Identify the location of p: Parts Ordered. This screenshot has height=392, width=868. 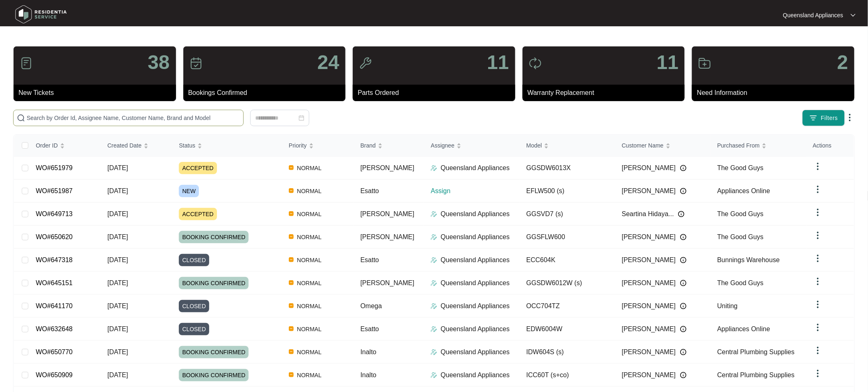
(437, 93).